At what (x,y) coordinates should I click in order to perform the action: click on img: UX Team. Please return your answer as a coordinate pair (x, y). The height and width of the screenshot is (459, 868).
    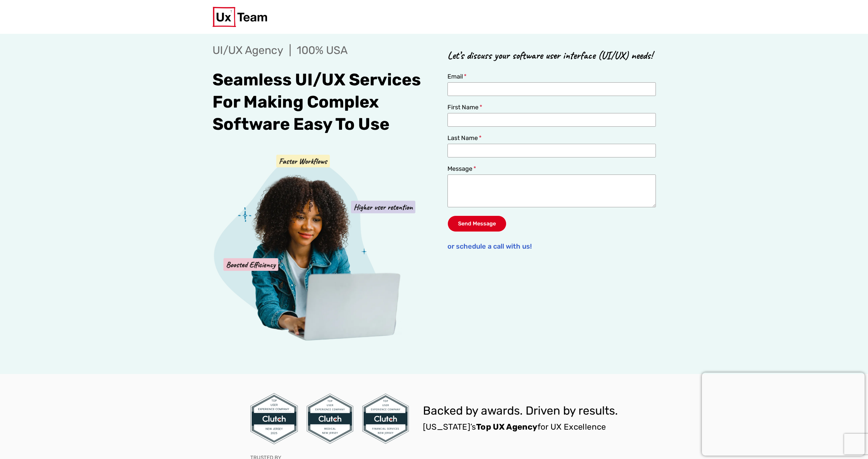
    Looking at the image, I should click on (240, 17).